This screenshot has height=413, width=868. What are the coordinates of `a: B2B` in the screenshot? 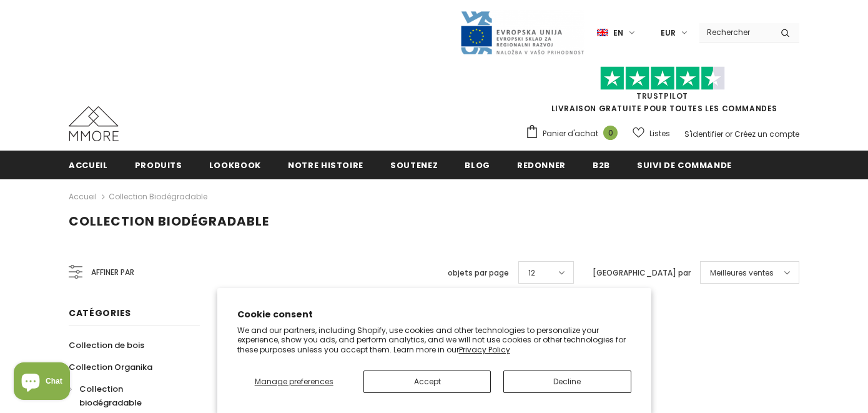 It's located at (601, 164).